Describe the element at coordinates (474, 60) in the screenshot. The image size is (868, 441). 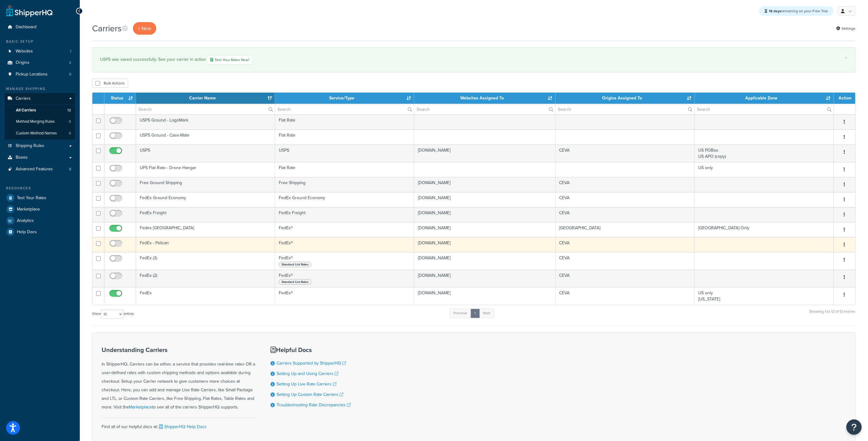
I see `div: USPS was saved successfully. See your carrier in action` at that location.